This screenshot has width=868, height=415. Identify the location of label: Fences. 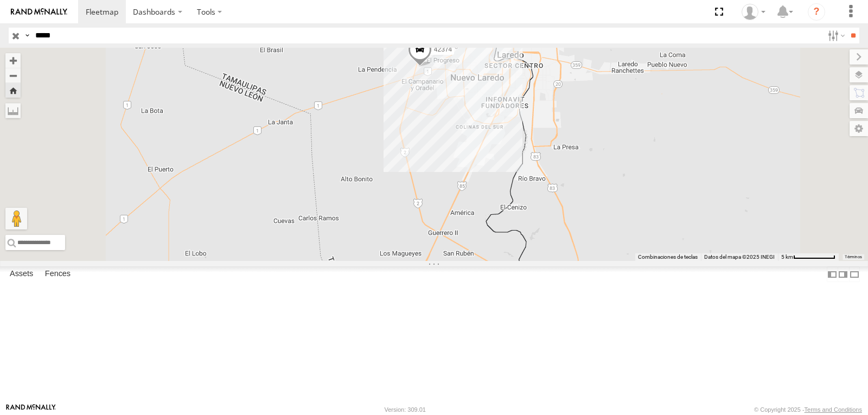
(58, 275).